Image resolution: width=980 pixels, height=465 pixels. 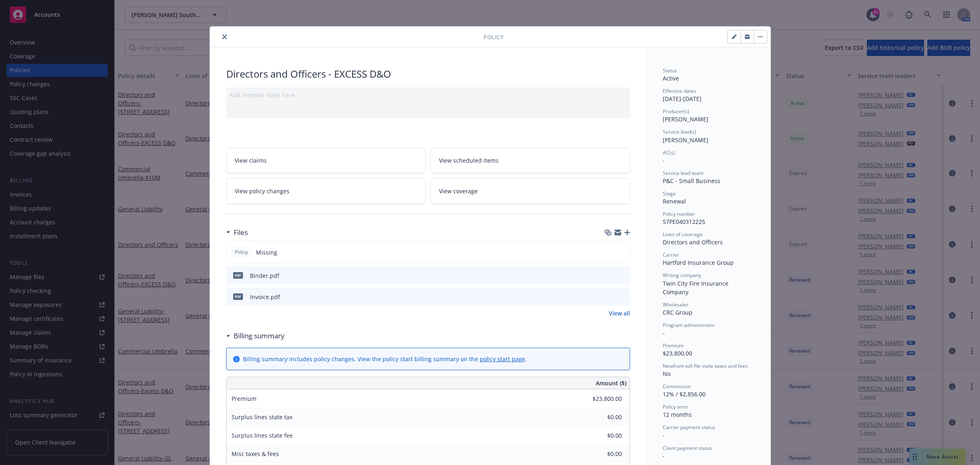 I want to click on span: Policy term, so click(x=675, y=406).